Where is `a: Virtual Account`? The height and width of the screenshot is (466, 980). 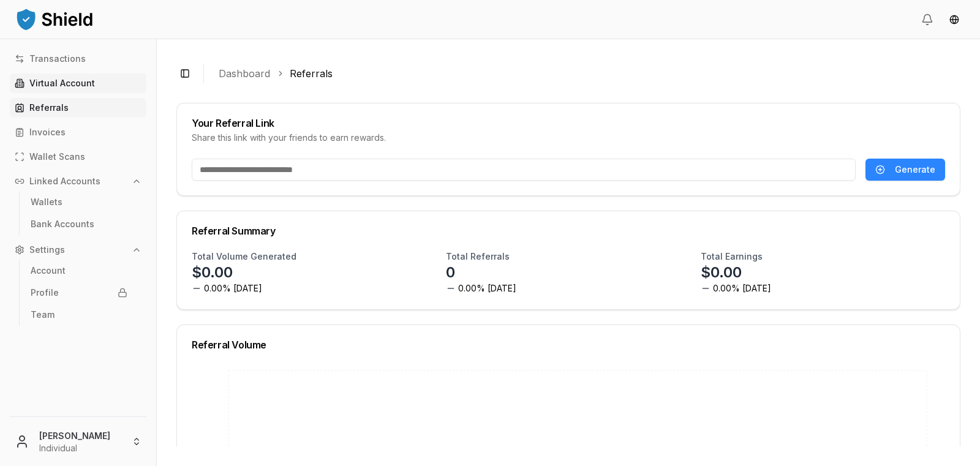
a: Virtual Account is located at coordinates (78, 84).